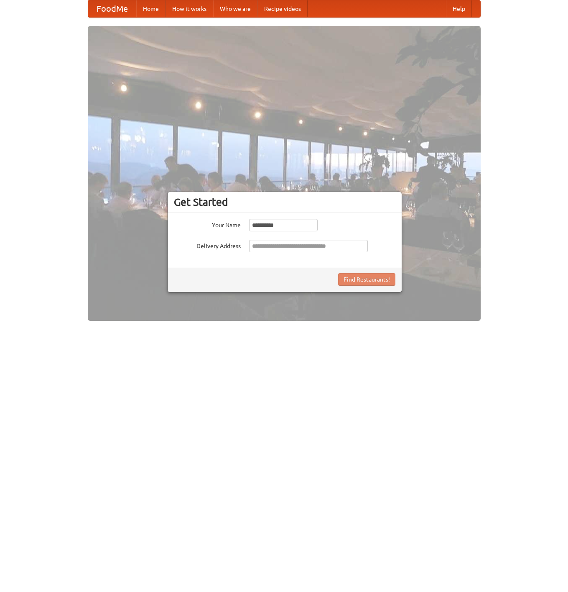  Describe the element at coordinates (367, 279) in the screenshot. I see `button: Find Restaurants!` at that location.